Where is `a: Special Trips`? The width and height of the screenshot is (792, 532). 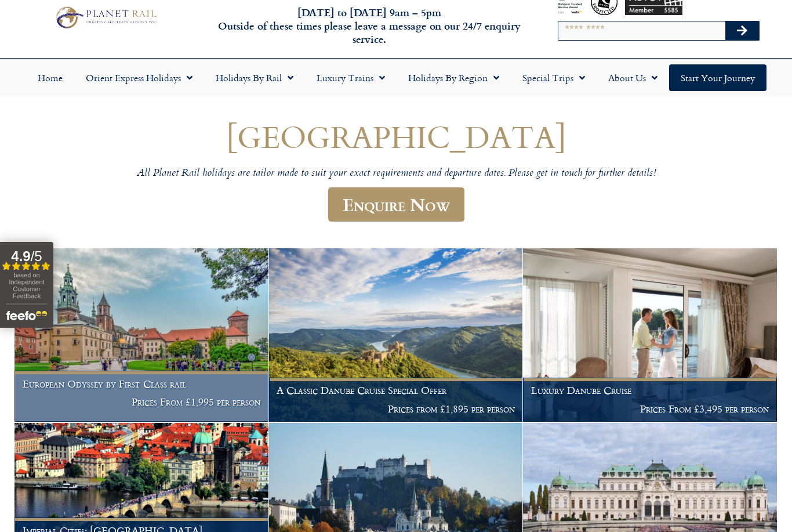 a: Special Trips is located at coordinates (554, 78).